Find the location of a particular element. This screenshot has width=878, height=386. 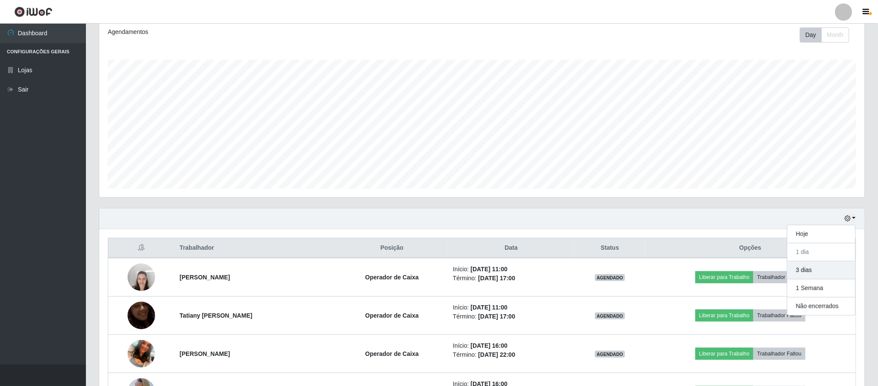

button: Day is located at coordinates (811, 35).